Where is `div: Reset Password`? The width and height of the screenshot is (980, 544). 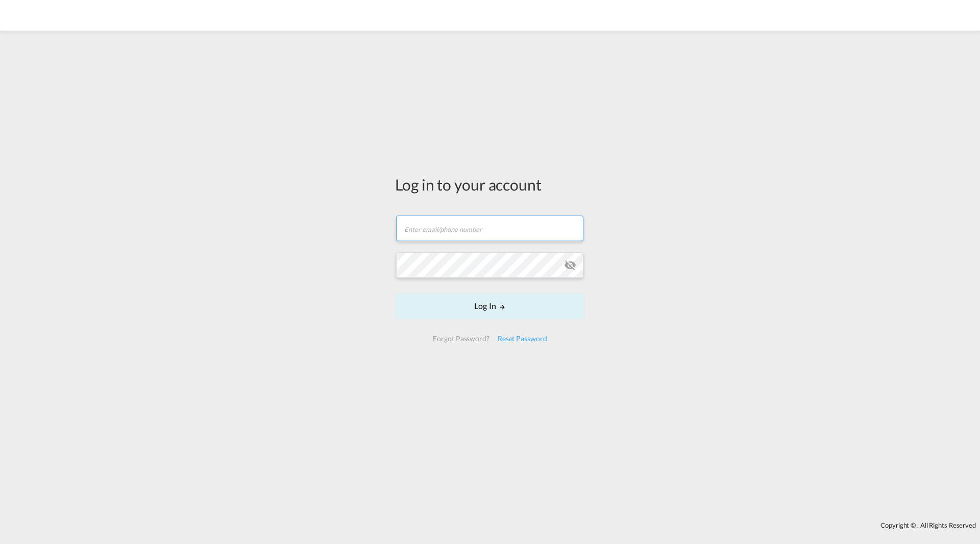 div: Reset Password is located at coordinates (522, 338).